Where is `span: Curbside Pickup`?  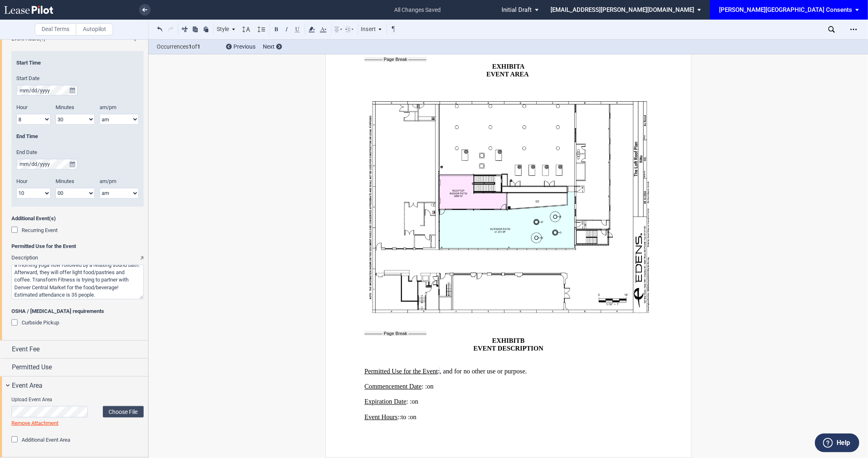 span: Curbside Pickup is located at coordinates (40, 322).